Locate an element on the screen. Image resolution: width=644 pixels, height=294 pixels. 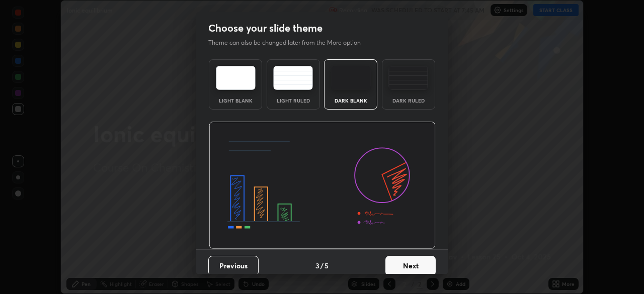
img: darkRuledTheme.de295e13.svg is located at coordinates (408, 78).